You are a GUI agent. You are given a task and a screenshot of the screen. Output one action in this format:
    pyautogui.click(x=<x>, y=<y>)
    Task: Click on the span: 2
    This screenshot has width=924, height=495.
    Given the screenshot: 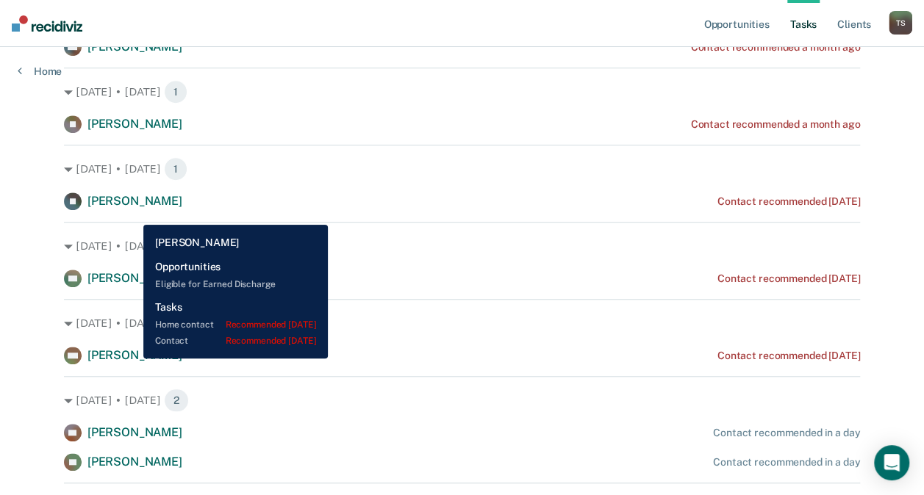 What is the action you would take?
    pyautogui.click(x=176, y=400)
    